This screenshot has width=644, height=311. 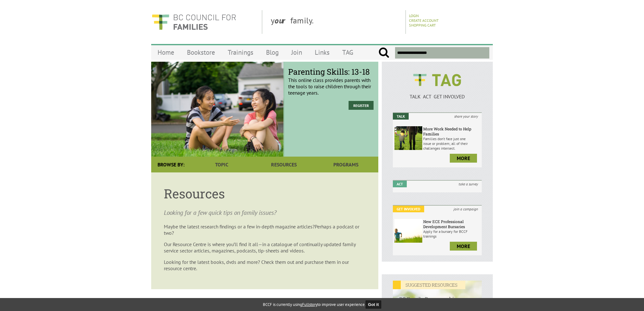 What do you see at coordinates (451, 131) in the screenshot?
I see `h6: More Work Needed to Help Families` at bounding box center [451, 131].